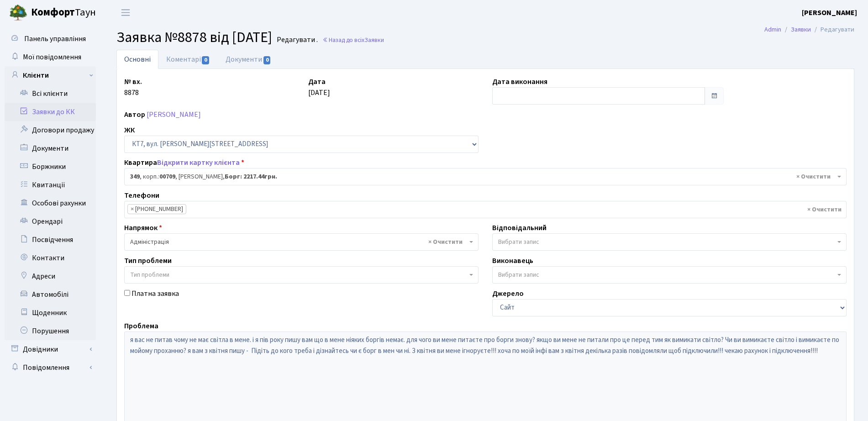 Image resolution: width=868 pixels, height=421 pixels. What do you see at coordinates (155, 293) in the screenshot?
I see `label: Платна заявка` at bounding box center [155, 293].